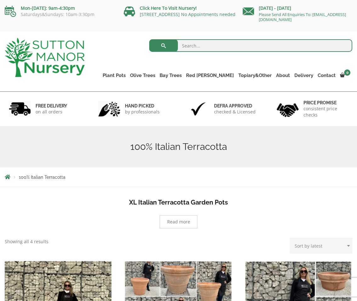  Describe the element at coordinates (235, 112) in the screenshot. I see `p: checked & Licensed` at that location.